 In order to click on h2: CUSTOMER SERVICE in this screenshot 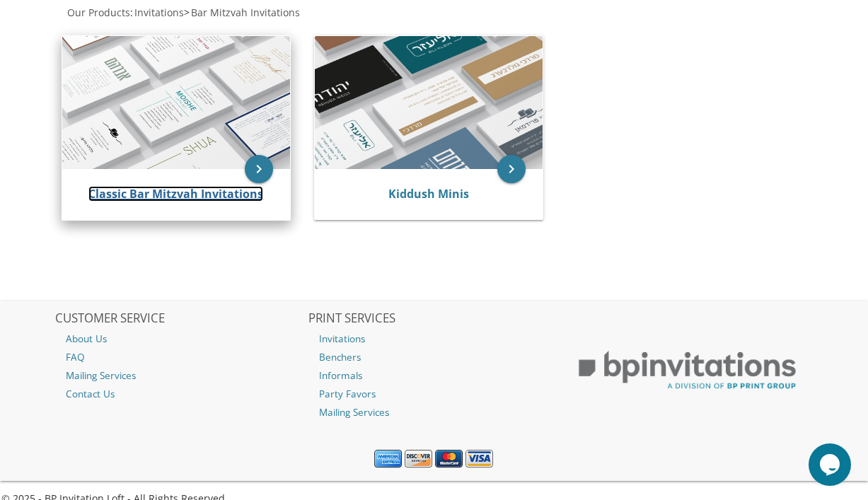, I will do `click(180, 319)`.